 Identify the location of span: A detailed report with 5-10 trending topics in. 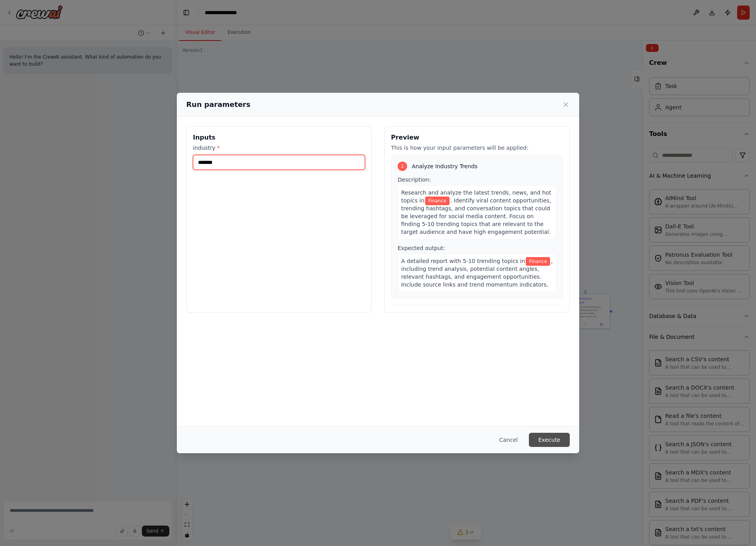
(463, 261).